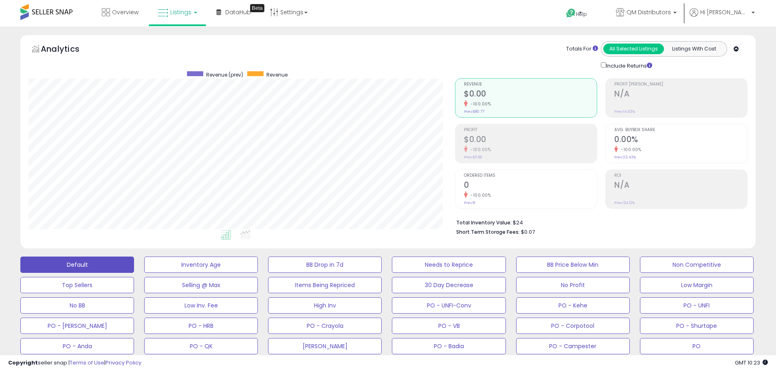 Image resolution: width=776 pixels, height=371 pixels. Describe the element at coordinates (77, 285) in the screenshot. I see `button: Top Sellers` at that location.